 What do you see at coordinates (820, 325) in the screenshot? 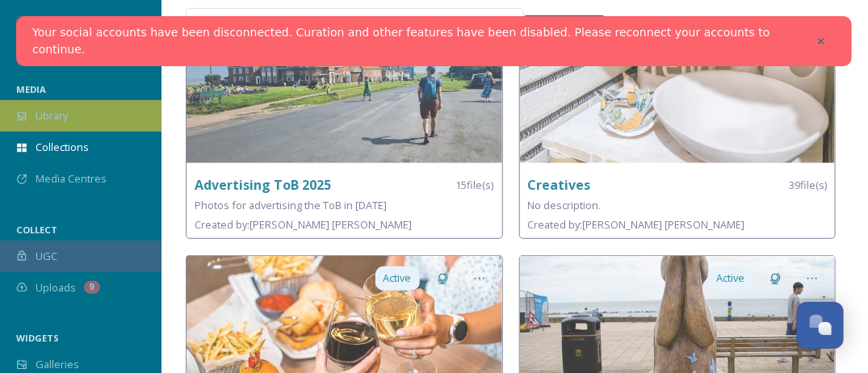
I see `button: Open Chat` at bounding box center [820, 325].